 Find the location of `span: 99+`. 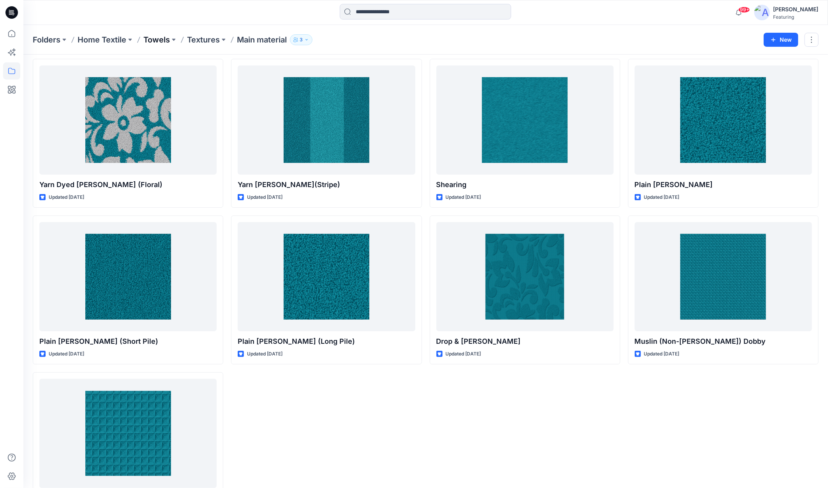

span: 99+ is located at coordinates (744, 10).